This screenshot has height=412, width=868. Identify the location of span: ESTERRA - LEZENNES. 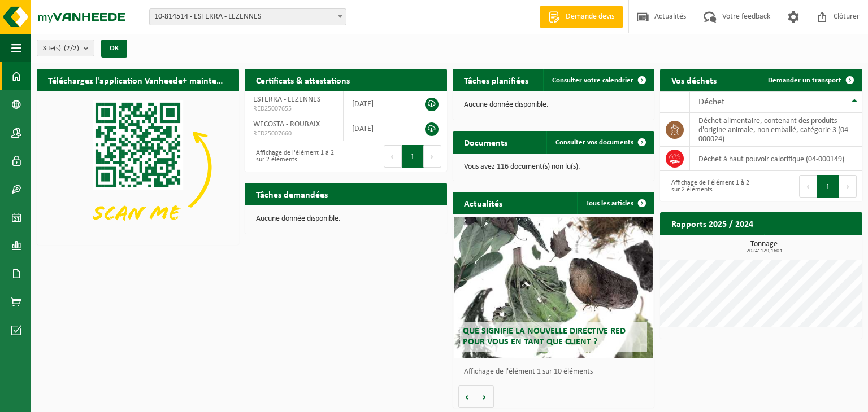
(286, 100).